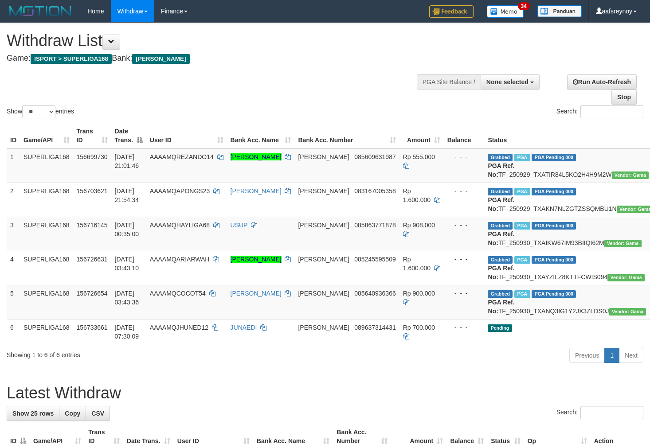 Image resolution: width=650 pixels, height=448 pixels. Describe the element at coordinates (92, 157) in the screenshot. I see `span: 156699730` at that location.